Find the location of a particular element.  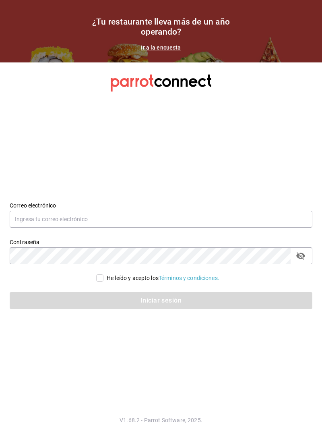

h1: ¿Tu restaurante lleva más de un año operando? is located at coordinates (161, 27).